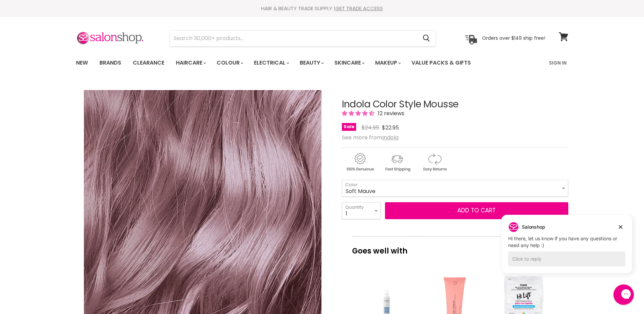 This screenshot has height=314, width=644. Describe the element at coordinates (191, 63) in the screenshot. I see `a: Haircare` at that location.